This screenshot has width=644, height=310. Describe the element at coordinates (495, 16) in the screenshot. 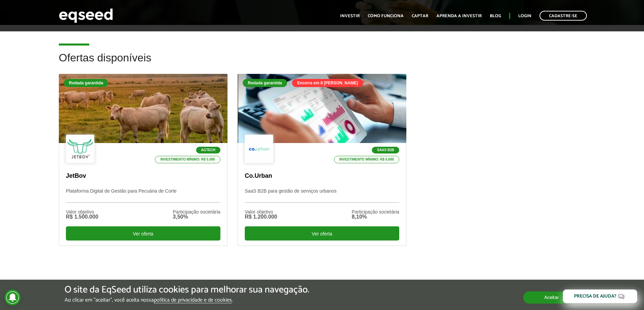

I see `a: Blog` at that location.